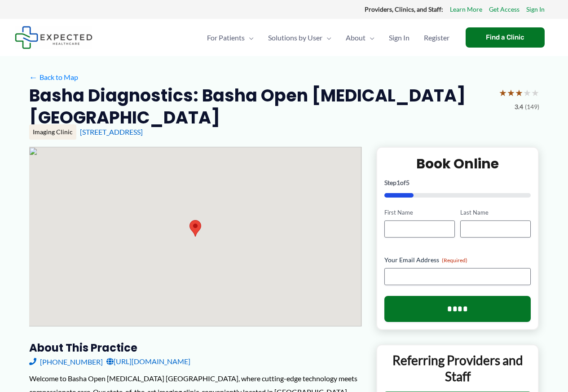  I want to click on a: Register, so click(437, 38).